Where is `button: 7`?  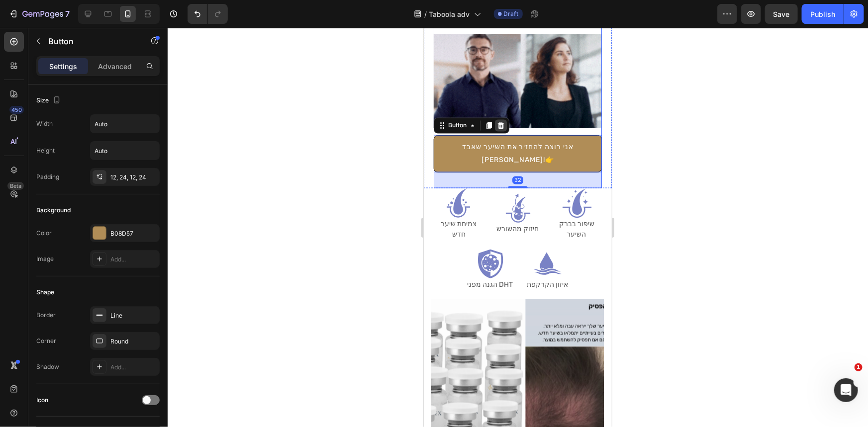
button: 7 is located at coordinates (39, 14).